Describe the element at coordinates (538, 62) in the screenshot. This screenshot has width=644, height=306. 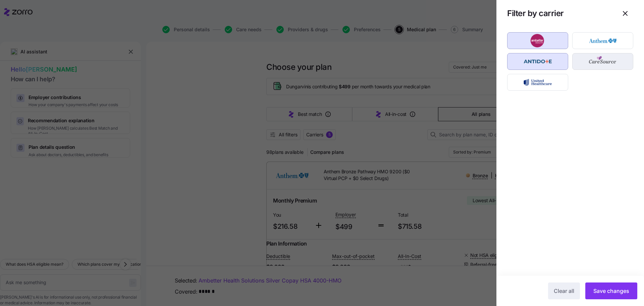
I see `img: Antidote Health Plan` at that location.